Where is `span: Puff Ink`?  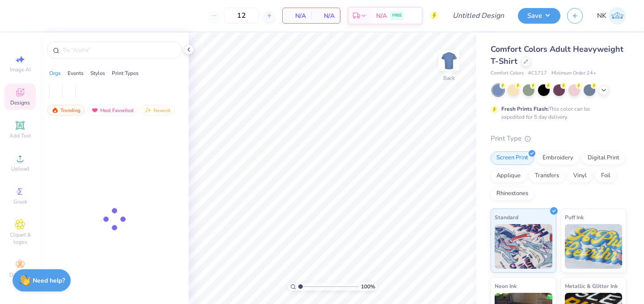 span: Puff Ink is located at coordinates (574, 217).